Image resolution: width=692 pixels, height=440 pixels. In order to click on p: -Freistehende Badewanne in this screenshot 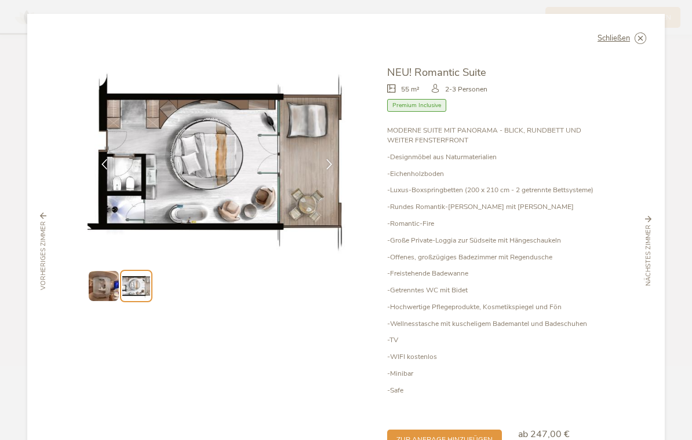, I will do `click(495, 274)`.